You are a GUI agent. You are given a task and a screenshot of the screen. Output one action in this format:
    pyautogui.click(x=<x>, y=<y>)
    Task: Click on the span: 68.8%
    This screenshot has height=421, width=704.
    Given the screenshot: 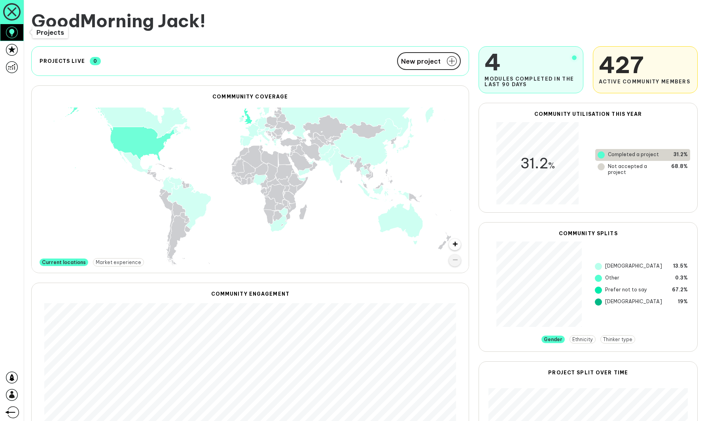 What is the action you would take?
    pyautogui.click(x=679, y=169)
    